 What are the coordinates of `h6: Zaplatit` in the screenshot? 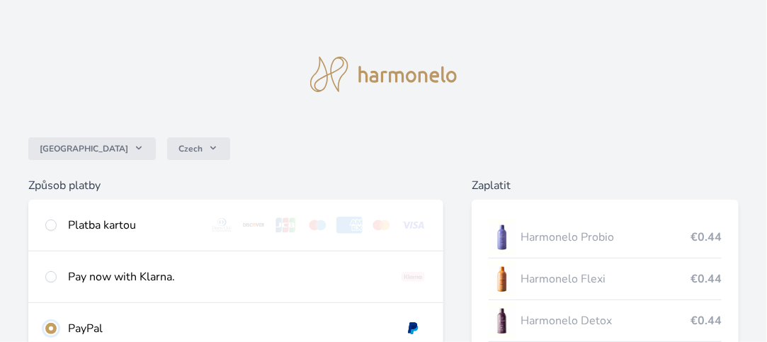 It's located at (605, 186).